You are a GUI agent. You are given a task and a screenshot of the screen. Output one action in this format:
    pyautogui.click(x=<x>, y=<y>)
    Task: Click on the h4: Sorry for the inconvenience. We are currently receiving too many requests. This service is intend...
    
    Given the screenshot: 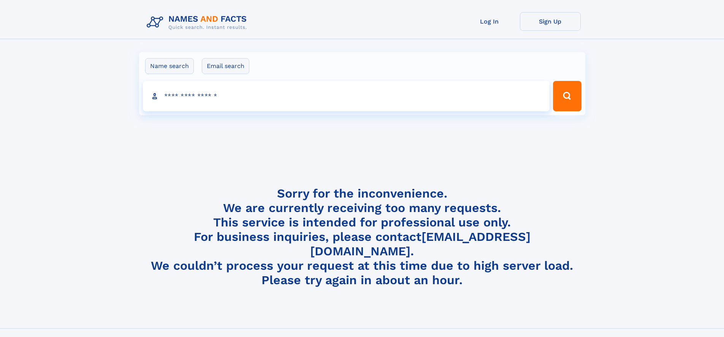 What is the action you would take?
    pyautogui.click(x=362, y=237)
    